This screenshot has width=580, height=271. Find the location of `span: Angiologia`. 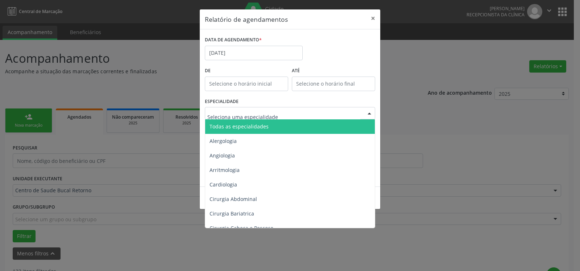

span: Angiologia is located at coordinates (222, 155).